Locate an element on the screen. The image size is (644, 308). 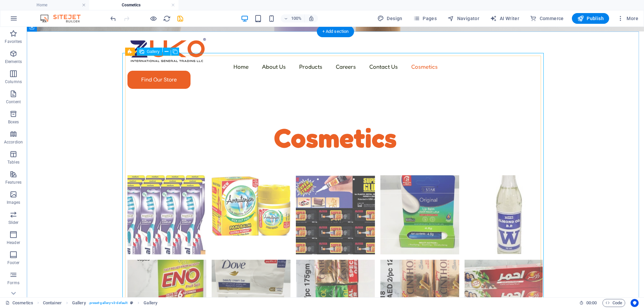
button: Design is located at coordinates (390, 18).